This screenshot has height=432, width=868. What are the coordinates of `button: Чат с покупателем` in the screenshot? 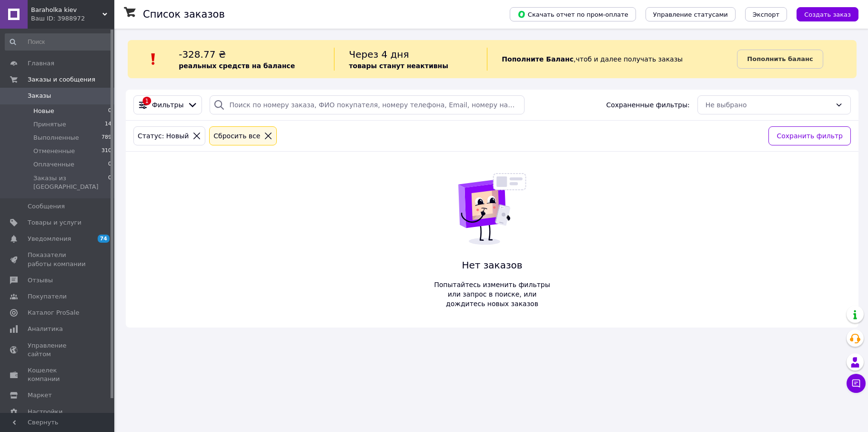 It's located at (856, 383).